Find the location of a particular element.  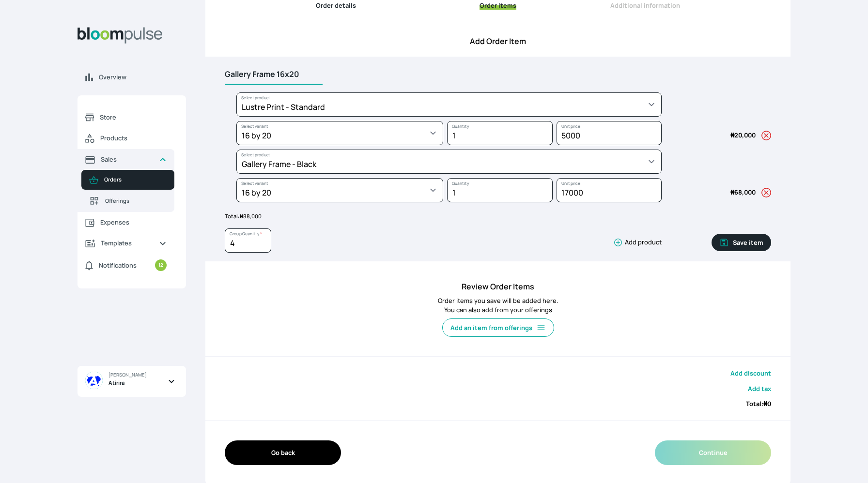

span: Expenses is located at coordinates (133, 222).